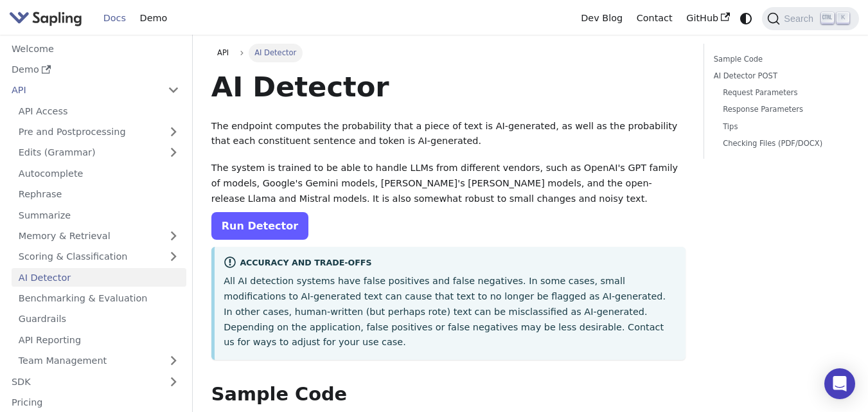  Describe the element at coordinates (448, 86) in the screenshot. I see `h1: AI Detector` at that location.